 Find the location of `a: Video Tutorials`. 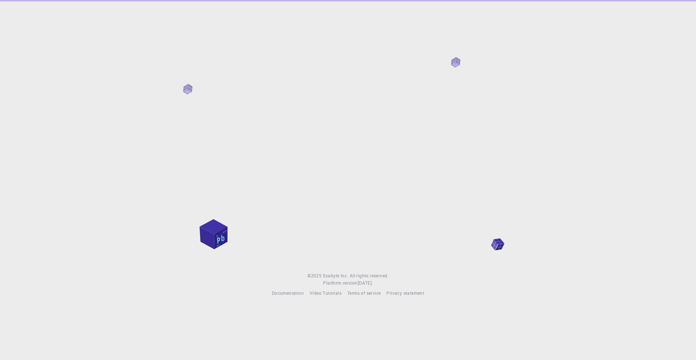

a: Video Tutorials is located at coordinates (325, 293).